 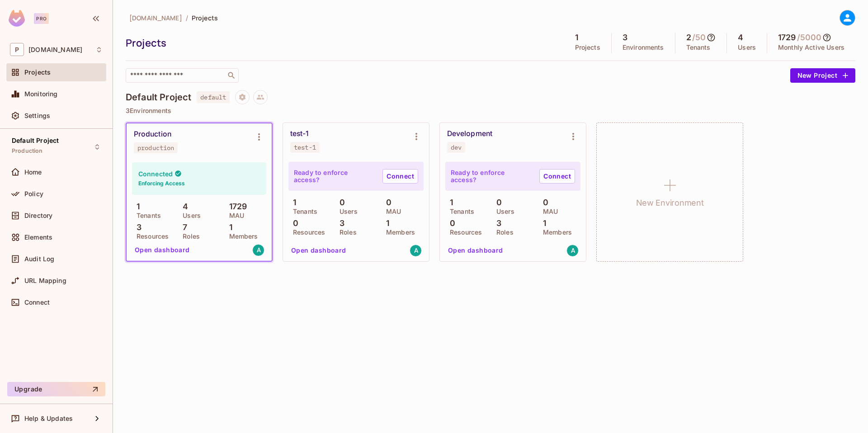 I want to click on span: Monitoring, so click(x=41, y=94).